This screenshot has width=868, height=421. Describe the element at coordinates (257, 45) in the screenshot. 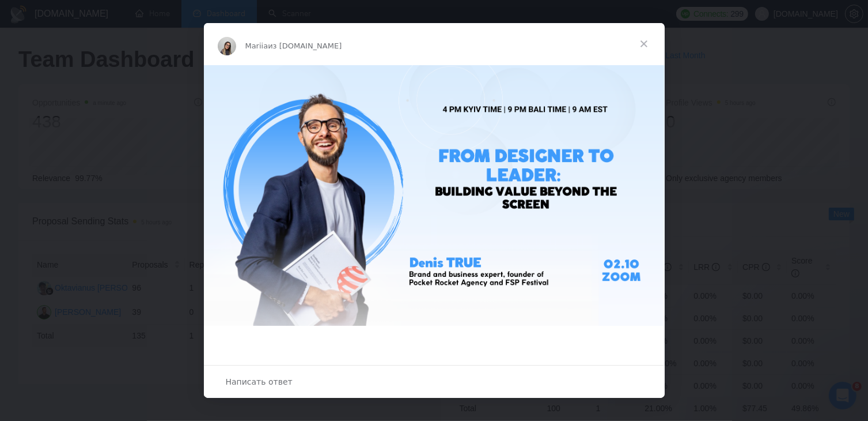

I see `span: Mariia` at that location.